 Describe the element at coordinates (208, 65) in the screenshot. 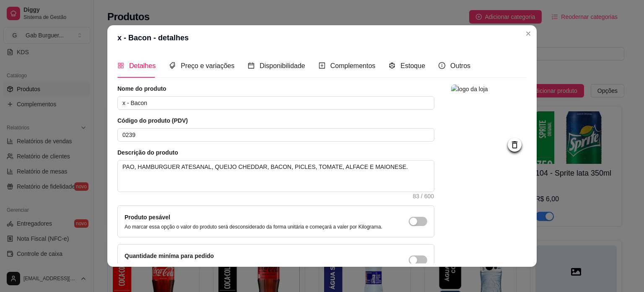

I see `span: Preço e variações` at that location.